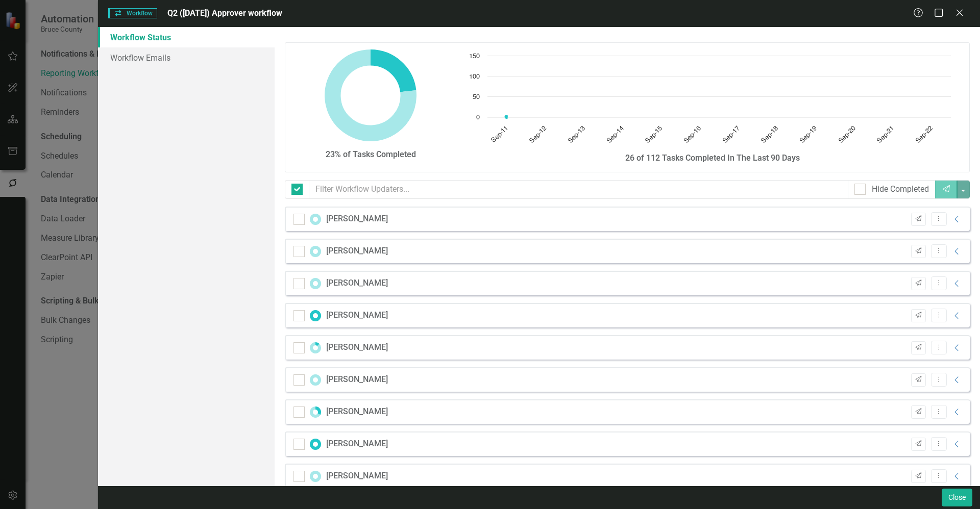  What do you see at coordinates (474, 77) in the screenshot?
I see `text: 100` at bounding box center [474, 77].